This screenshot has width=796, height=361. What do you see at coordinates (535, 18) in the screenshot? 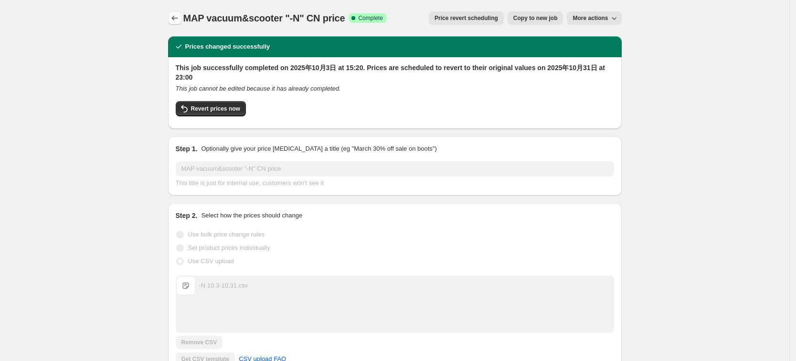
I see `span: Copy to new job` at bounding box center [535, 18].